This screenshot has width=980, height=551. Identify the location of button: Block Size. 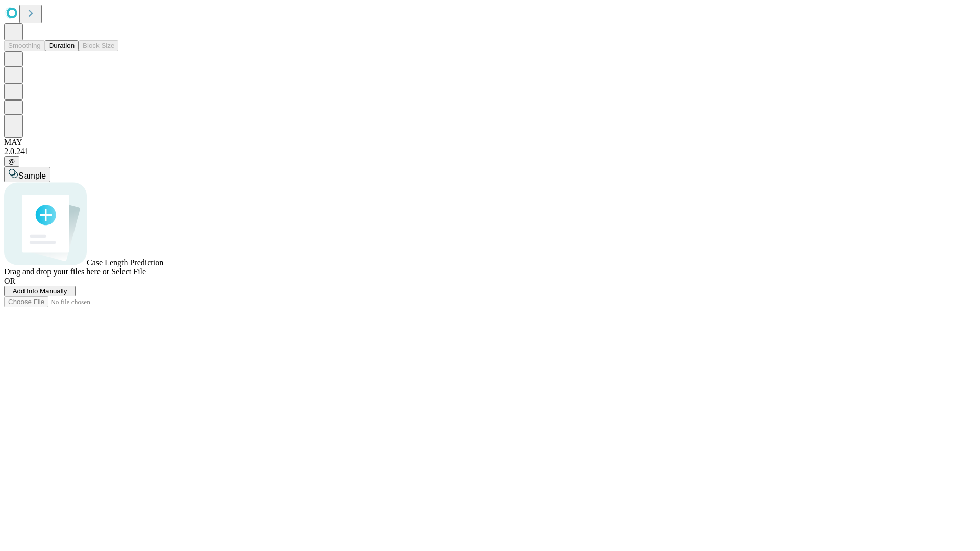
(99, 45).